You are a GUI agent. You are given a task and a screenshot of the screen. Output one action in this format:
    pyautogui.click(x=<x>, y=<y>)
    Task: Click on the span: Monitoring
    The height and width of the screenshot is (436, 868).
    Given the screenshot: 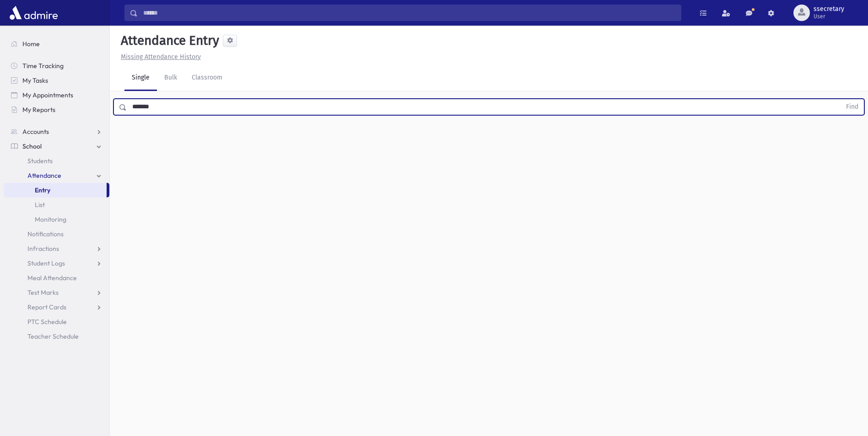 What is the action you would take?
    pyautogui.click(x=50, y=219)
    